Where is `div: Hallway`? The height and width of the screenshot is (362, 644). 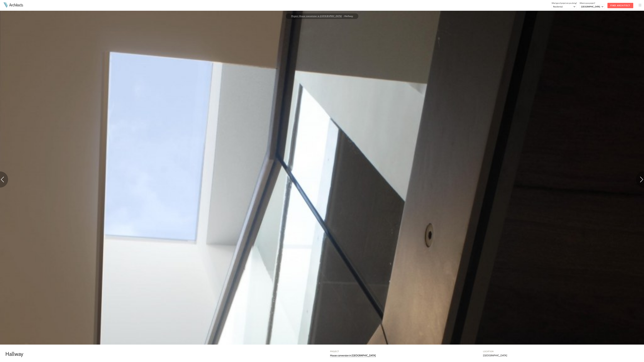 div: Hallway is located at coordinates (322, 16).